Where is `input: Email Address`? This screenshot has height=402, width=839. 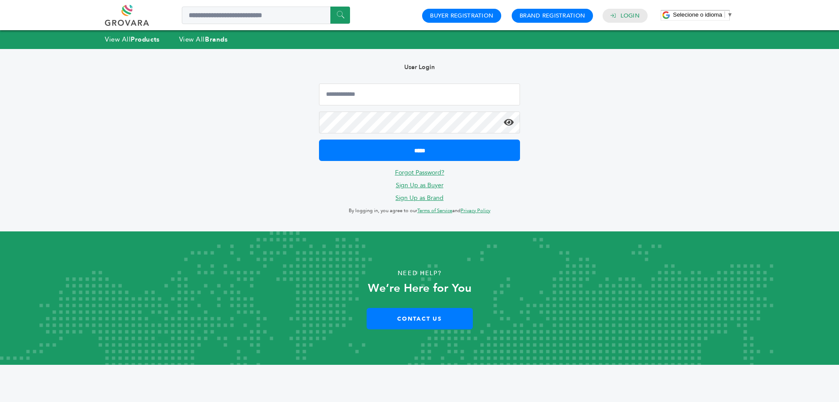 input: Email Address is located at coordinates (420, 94).